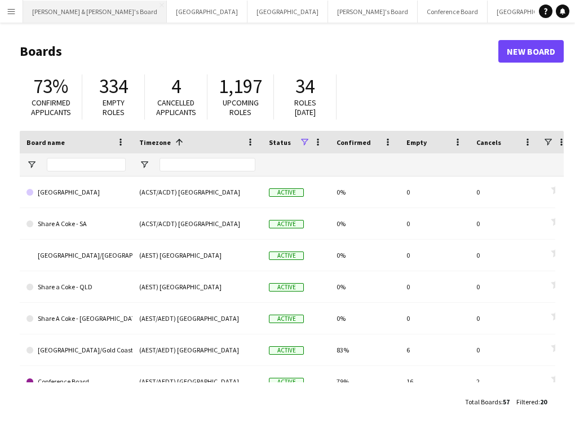 The height and width of the screenshot is (428, 575). I want to click on span: Empty, so click(417, 142).